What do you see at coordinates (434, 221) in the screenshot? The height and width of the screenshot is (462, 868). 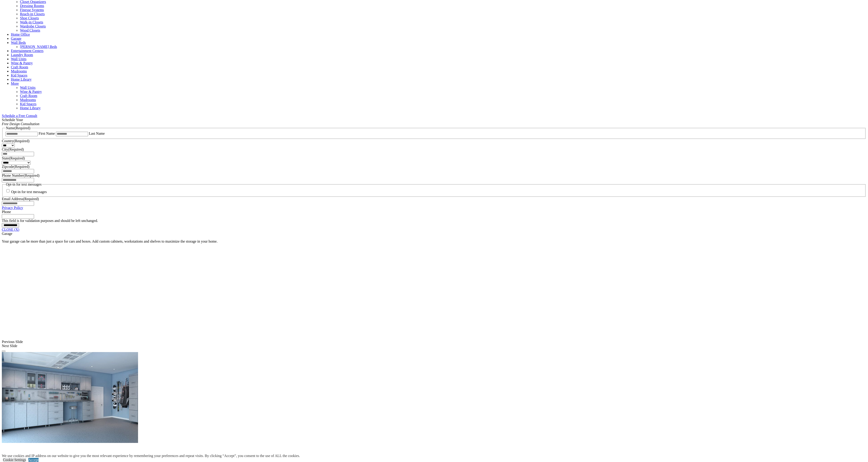 I see `div: This field is for validation purposes and should be left unchanged.` at bounding box center [434, 221].